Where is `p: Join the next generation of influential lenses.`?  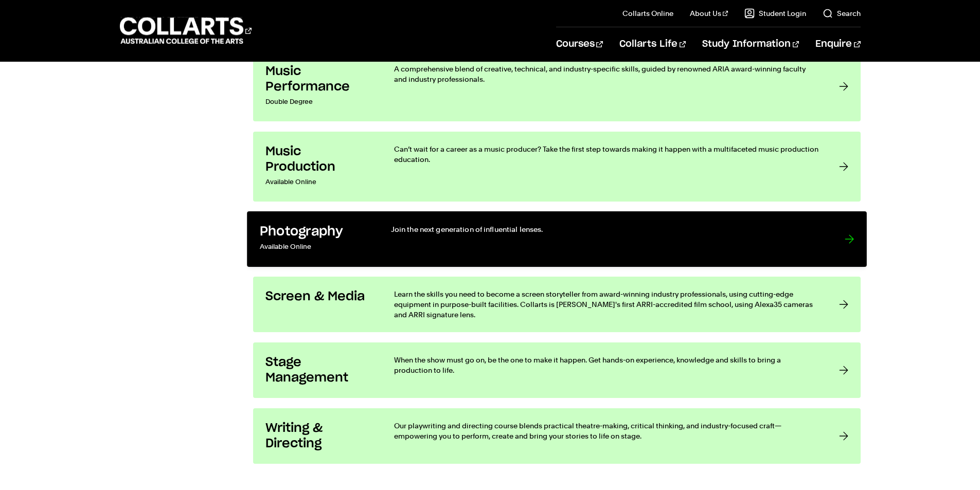 p: Join the next generation of influential lenses. is located at coordinates (606, 229).